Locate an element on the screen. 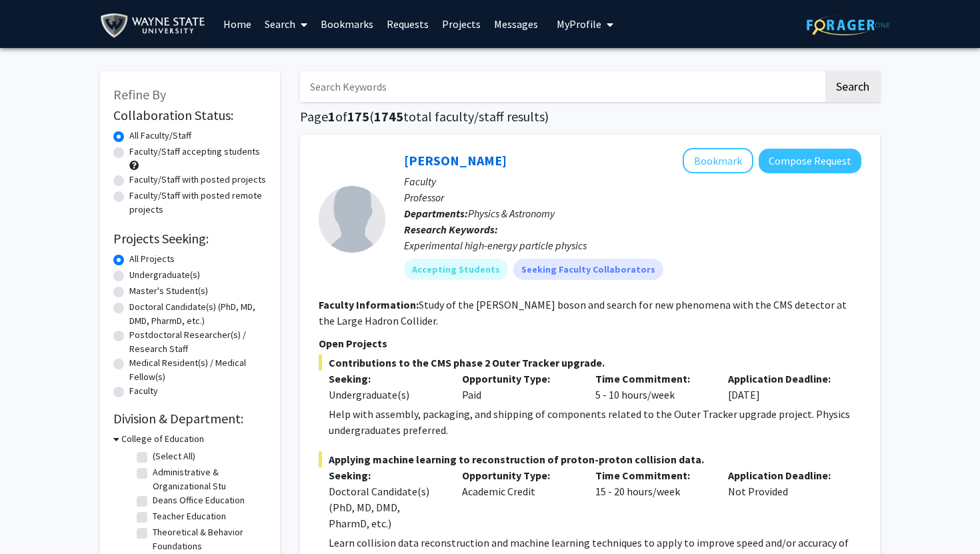  h2: Division & Department: is located at coordinates (190, 419).